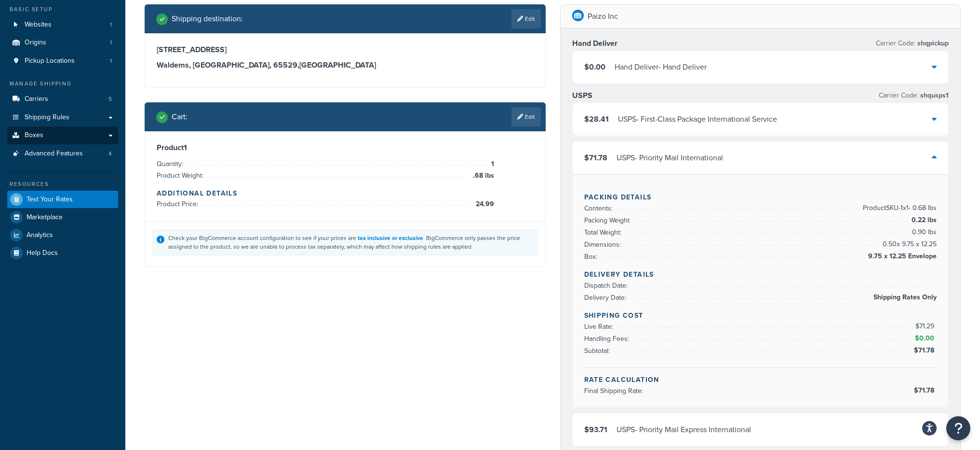 The height and width of the screenshot is (450, 980). Describe the element at coordinates (63, 253) in the screenshot. I see `a: Help Docs` at that location.